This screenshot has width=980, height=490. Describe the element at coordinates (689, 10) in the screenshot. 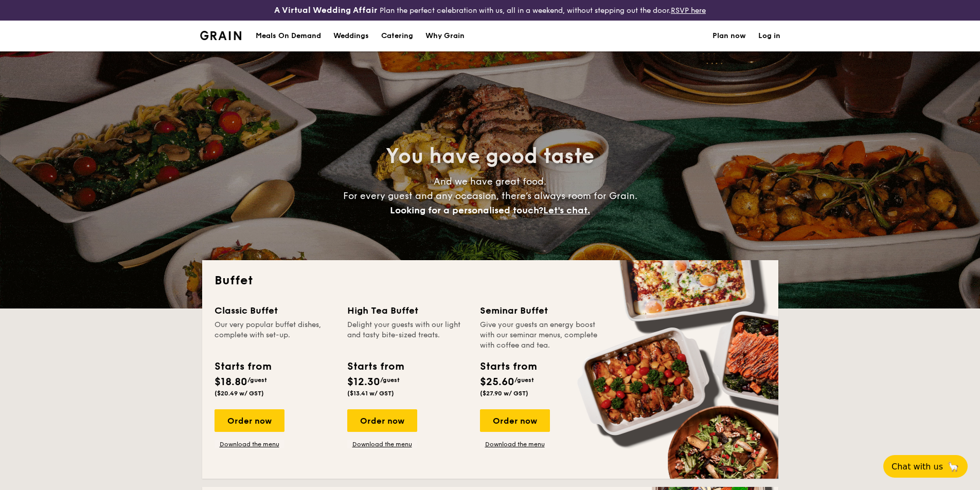

I see `a: RSVP here` at that location.